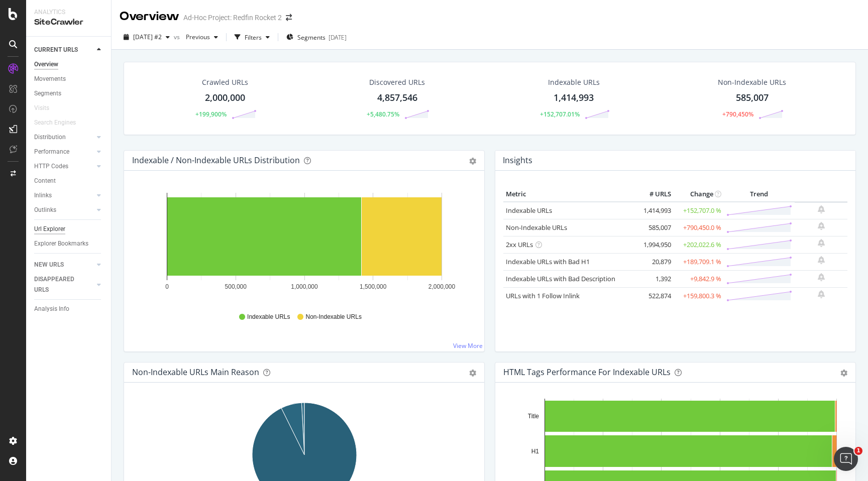  I want to click on div: Non-Indexable URLs Main Reason, so click(196, 371).